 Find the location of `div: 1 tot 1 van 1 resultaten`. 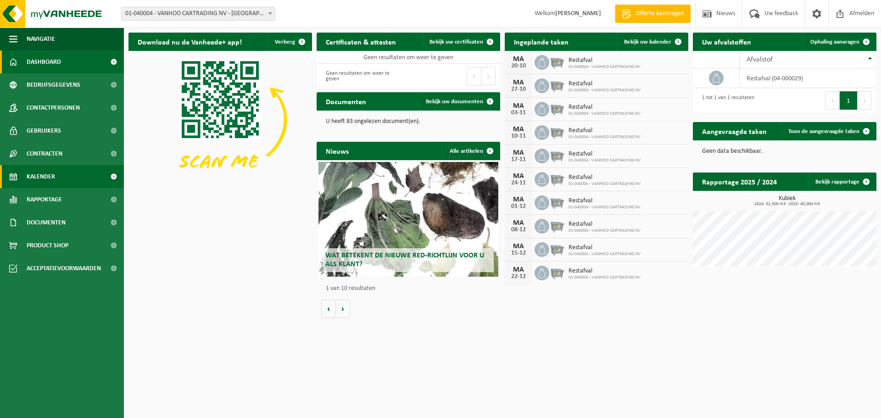

div: 1 tot 1 van 1 resultaten is located at coordinates (726, 101).